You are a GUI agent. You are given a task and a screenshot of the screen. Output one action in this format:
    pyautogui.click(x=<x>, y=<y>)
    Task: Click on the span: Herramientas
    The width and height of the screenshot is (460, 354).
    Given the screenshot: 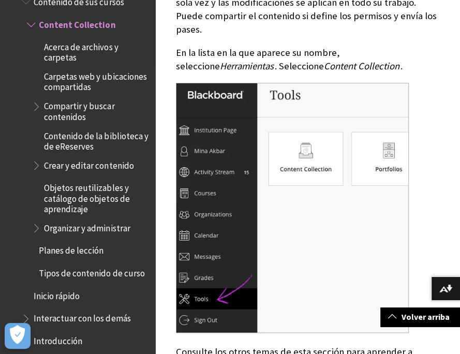 What is the action you would take?
    pyautogui.click(x=247, y=66)
    